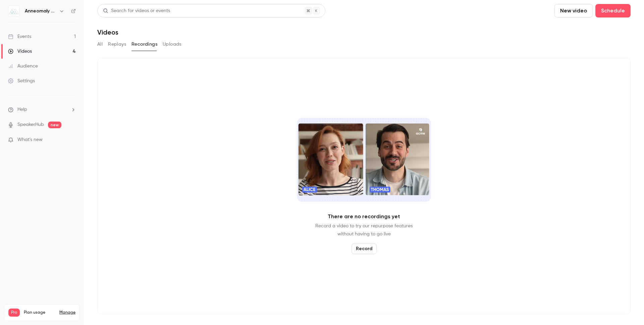  Describe the element at coordinates (144, 44) in the screenshot. I see `button: Recordings` at that location.